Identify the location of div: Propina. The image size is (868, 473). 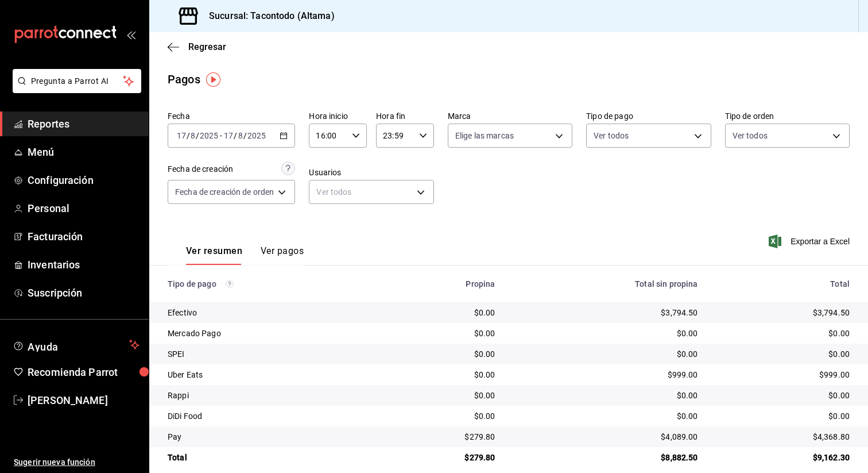
(443, 284).